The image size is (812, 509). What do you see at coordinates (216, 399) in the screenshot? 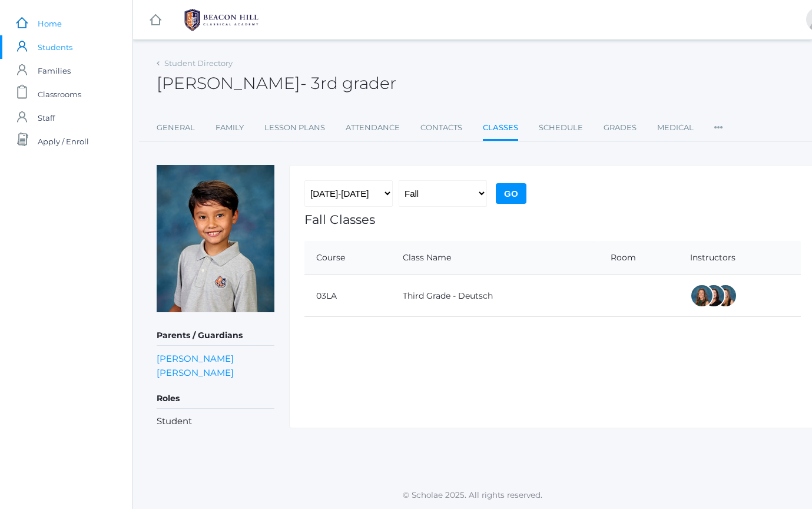
I see `h5: Roles` at bounding box center [216, 399].